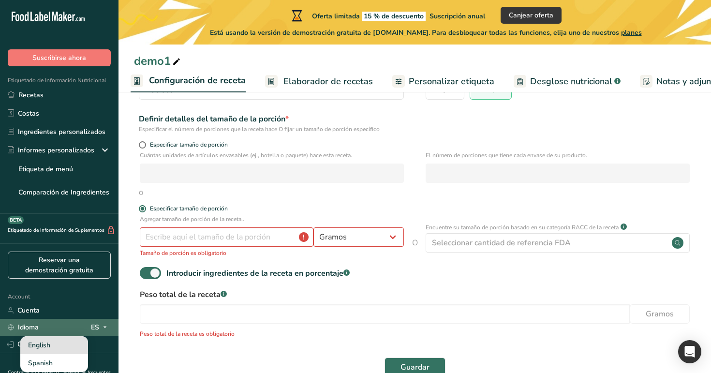  Describe the element at coordinates (271, 119) in the screenshot. I see `div: Definir detalles del tamaño de la porción` at that location.